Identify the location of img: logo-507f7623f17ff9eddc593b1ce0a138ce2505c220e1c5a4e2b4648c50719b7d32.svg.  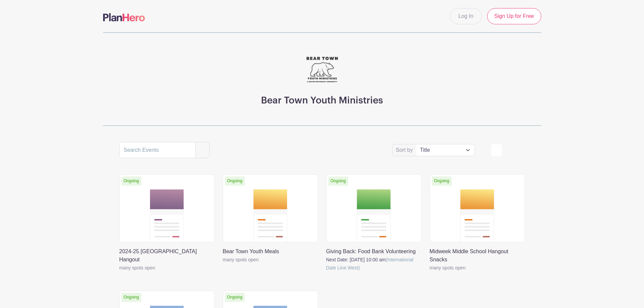
(124, 17).